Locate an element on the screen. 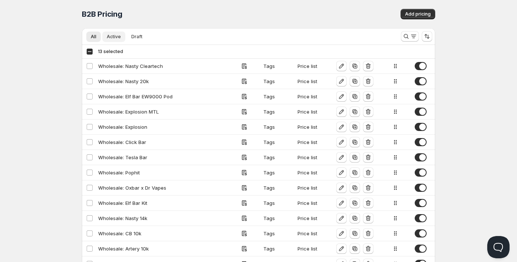 The width and height of the screenshot is (517, 262). span: Add pricing is located at coordinates (417, 14).